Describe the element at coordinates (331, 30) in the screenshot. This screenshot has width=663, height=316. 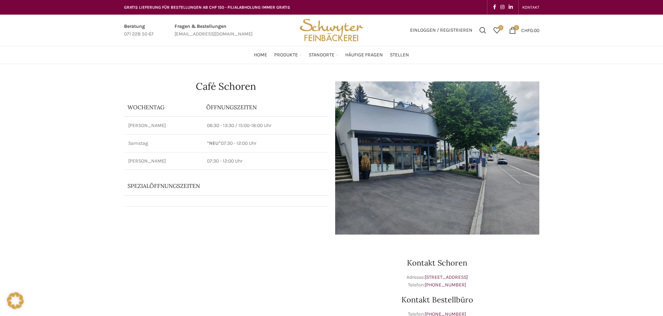
I see `img: Bäckerei Schwyter` at that location.